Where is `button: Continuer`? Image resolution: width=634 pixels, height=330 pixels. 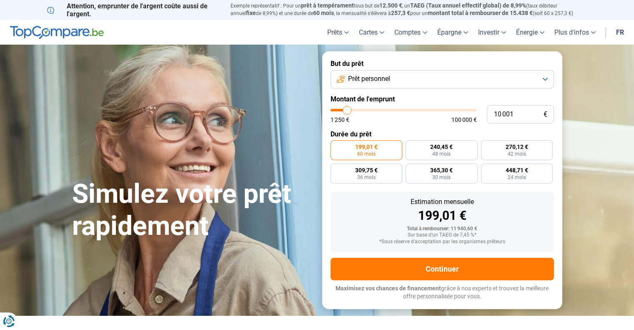 button: Continuer is located at coordinates (443, 269).